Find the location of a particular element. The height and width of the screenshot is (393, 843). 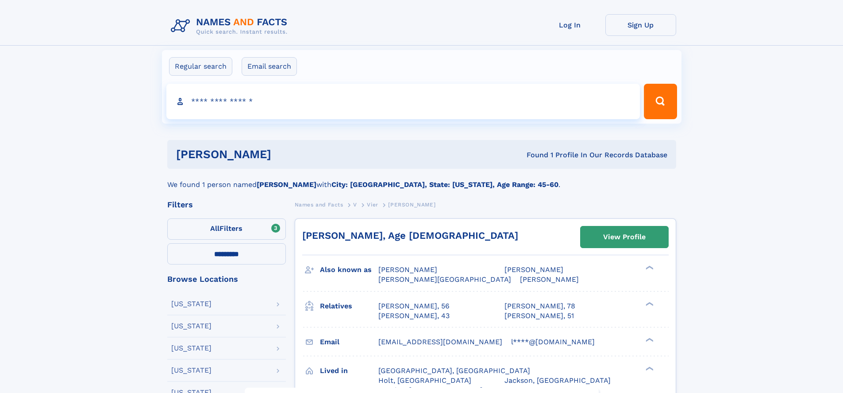

label: Filters is located at coordinates (227, 229).